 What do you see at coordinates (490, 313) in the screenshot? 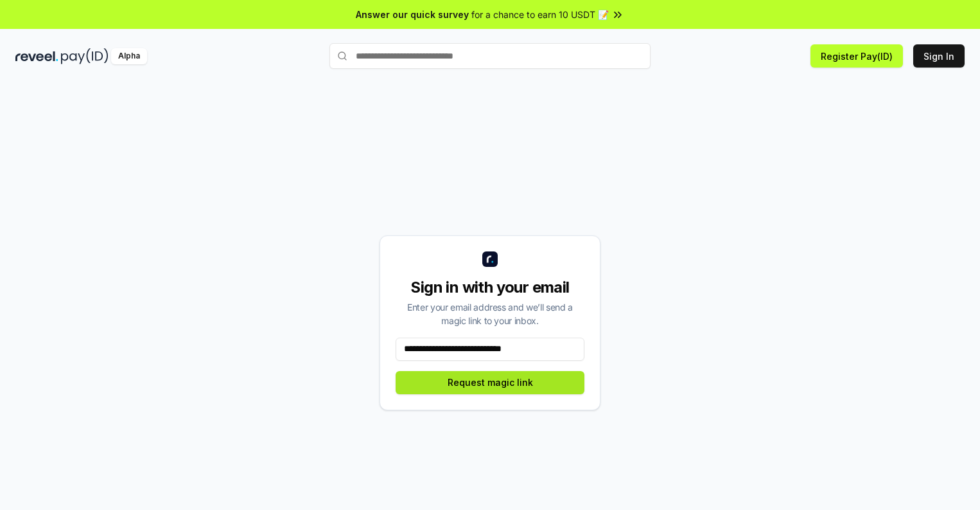
I see `div: Enter your email address and we’ll send a magic link to your inbox.` at bounding box center [490, 313].